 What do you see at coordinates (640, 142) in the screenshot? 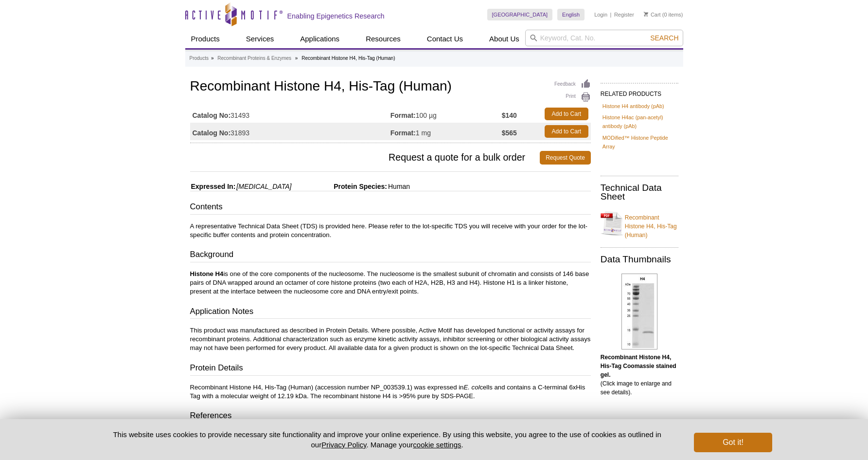
I see `a: MODified™ Histone Peptide Array` at bounding box center [640, 142].